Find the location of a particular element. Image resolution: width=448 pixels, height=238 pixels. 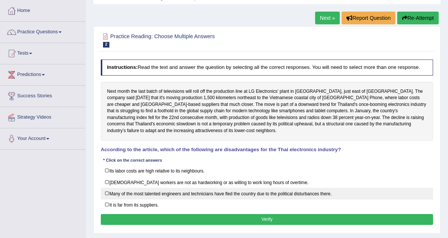

a: Predictions is located at coordinates (43, 74).